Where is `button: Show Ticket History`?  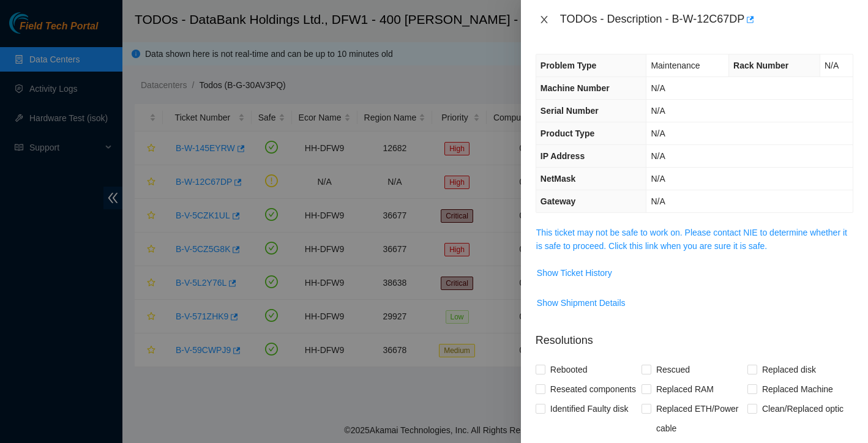 button: Show Ticket History is located at coordinates (574, 273).